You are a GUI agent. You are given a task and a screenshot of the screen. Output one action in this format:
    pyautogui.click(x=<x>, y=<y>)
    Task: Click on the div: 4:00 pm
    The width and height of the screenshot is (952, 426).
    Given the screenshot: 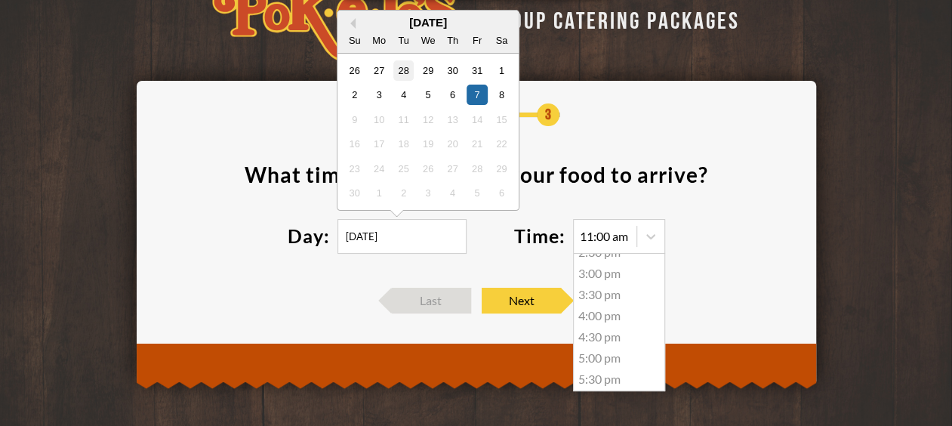 What is the action you would take?
    pyautogui.click(x=619, y=316)
    